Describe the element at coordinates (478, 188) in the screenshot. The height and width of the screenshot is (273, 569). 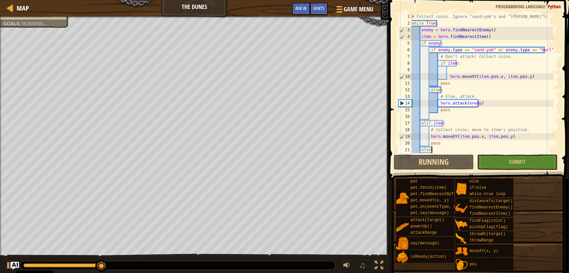
I see `span: if/else` at that location.